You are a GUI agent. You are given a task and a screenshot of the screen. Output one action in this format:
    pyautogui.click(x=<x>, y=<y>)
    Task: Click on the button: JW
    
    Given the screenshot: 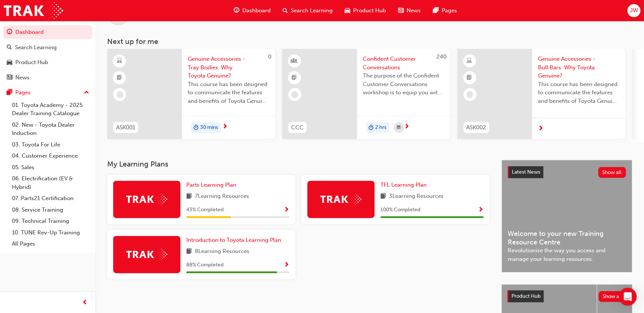 What is the action you would take?
    pyautogui.click(x=633, y=10)
    